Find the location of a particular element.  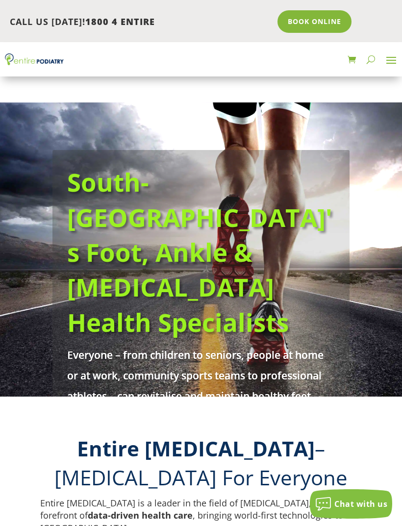

p: Everyone – from children to seniors, people at home or at work, community sports teams to profess... is located at coordinates (201, 407).